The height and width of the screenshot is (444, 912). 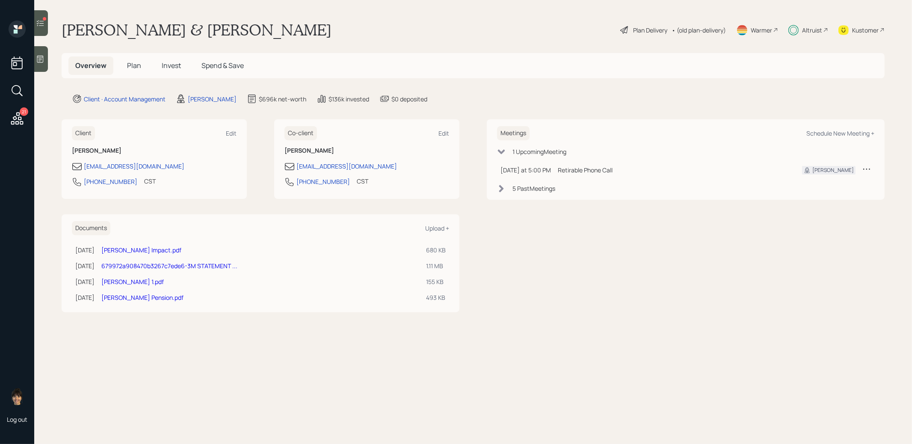 I want to click on div: Plan Delivery, so click(x=650, y=30).